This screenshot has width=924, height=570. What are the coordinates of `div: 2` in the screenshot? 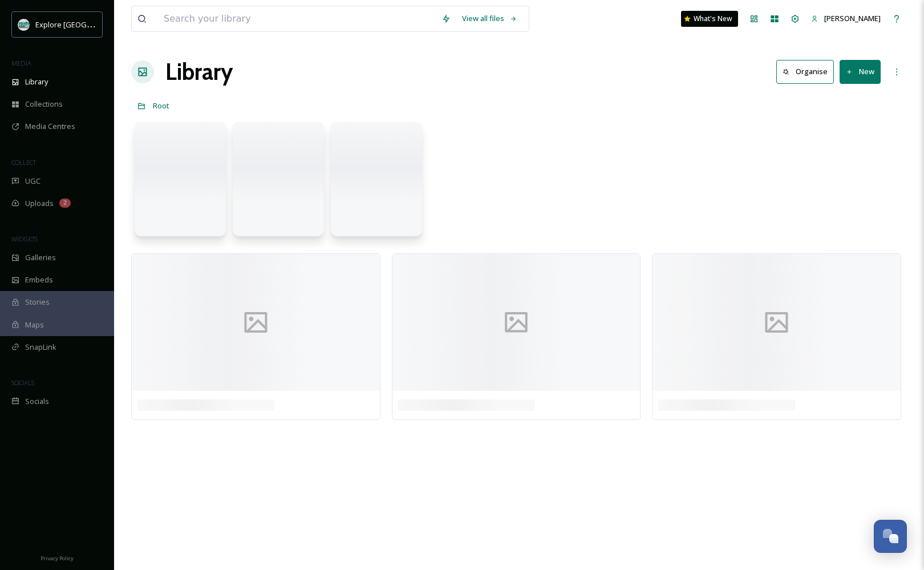 It's located at (65, 204).